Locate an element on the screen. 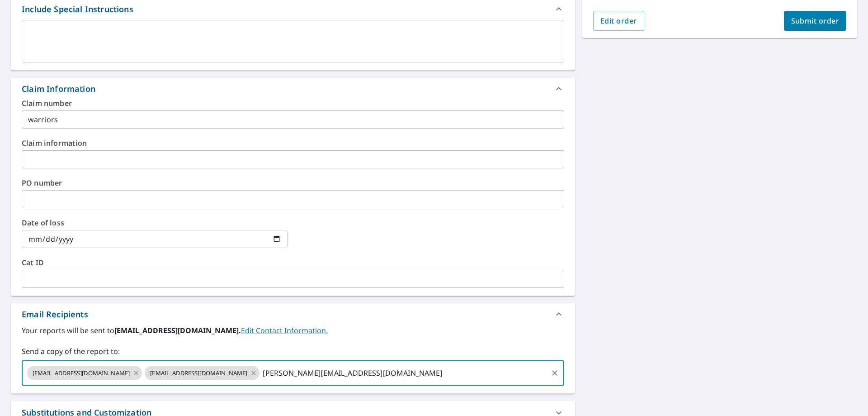 The image size is (868, 416). label: Send a copy of the report to: is located at coordinates (293, 351).